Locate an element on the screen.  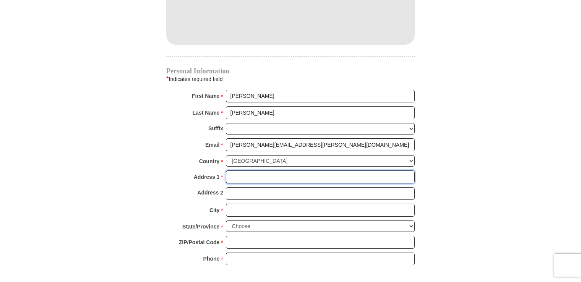
strong: Address 1 is located at coordinates (207, 177).